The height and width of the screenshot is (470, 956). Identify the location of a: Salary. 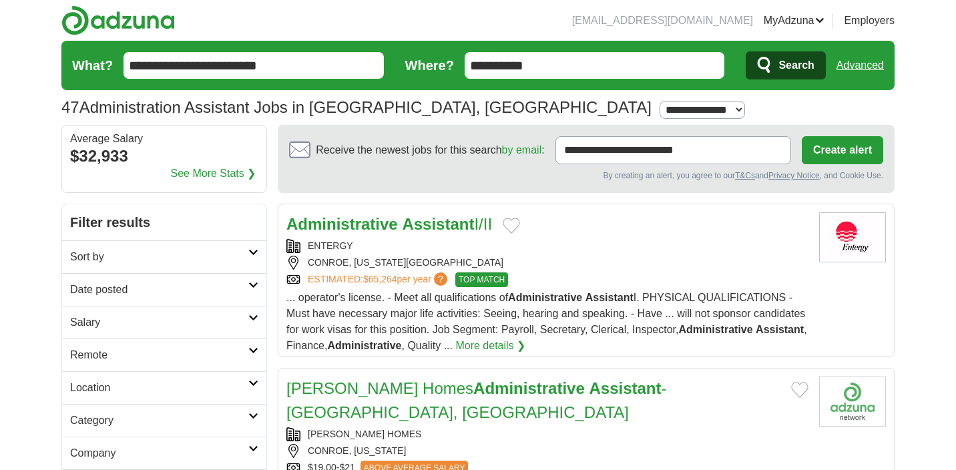
(164, 322).